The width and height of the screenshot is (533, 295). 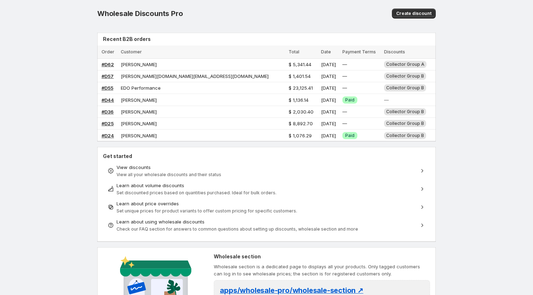 What do you see at coordinates (322, 270) in the screenshot?
I see `p: Wholesale section is a dedicated page to displays all your products. Only tagged customers can lo...` at bounding box center [322, 270].